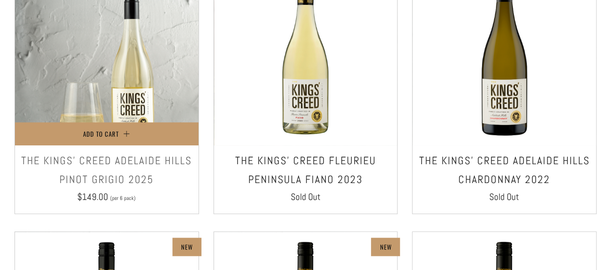  I want to click on span: (per 6 pack), so click(123, 198).